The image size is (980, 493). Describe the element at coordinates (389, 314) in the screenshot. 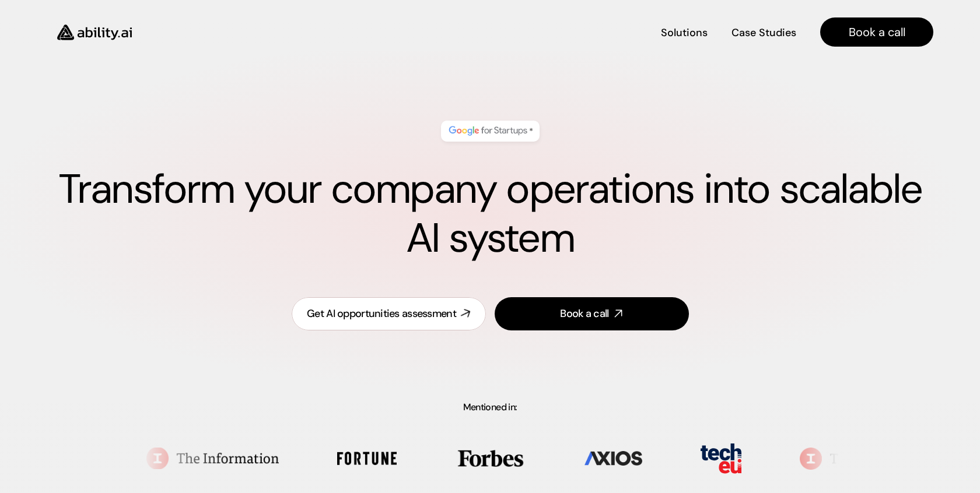

I see `a: Get AI opportunities assessment` at that location.